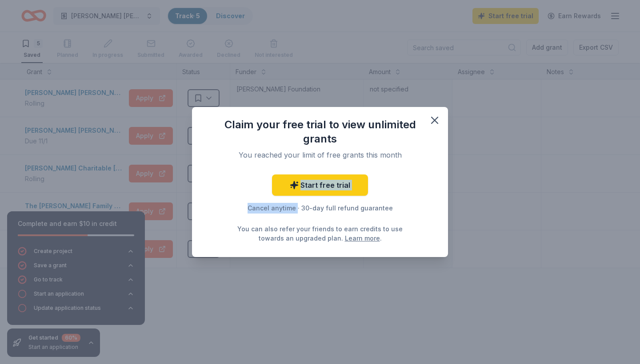 The width and height of the screenshot is (640, 364). I want to click on a: Learn more, so click(362, 238).